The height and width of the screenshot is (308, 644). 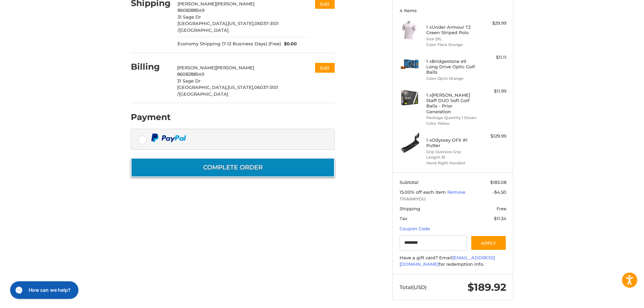 I want to click on h1: How can we help?, so click(x=43, y=11).